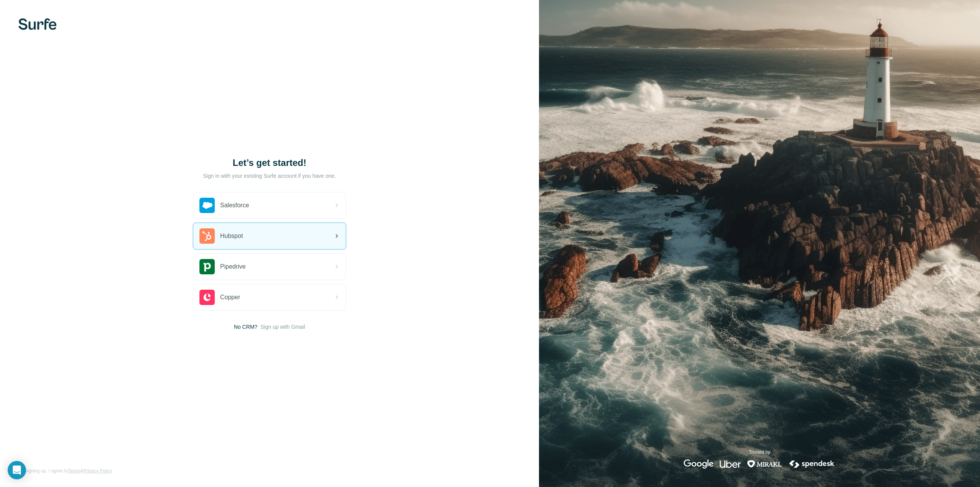 The height and width of the screenshot is (487, 980). What do you see at coordinates (38, 24) in the screenshot?
I see `img: Surfe's logo` at bounding box center [38, 24].